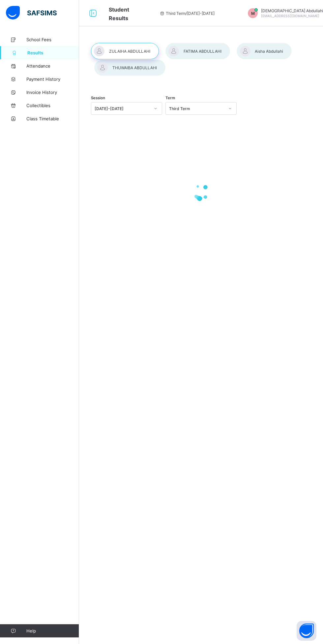  Describe the element at coordinates (170, 98) in the screenshot. I see `span: Term` at that location.